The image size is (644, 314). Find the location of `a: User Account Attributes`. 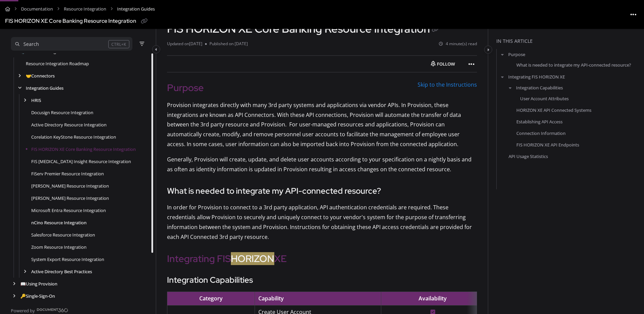

a: User Account Attributes is located at coordinates (544, 99).